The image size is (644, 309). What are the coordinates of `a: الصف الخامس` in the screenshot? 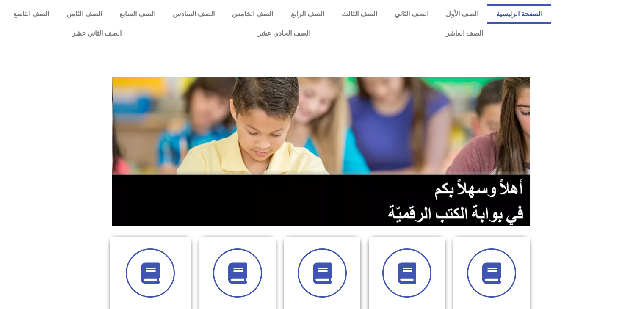 It's located at (253, 14).